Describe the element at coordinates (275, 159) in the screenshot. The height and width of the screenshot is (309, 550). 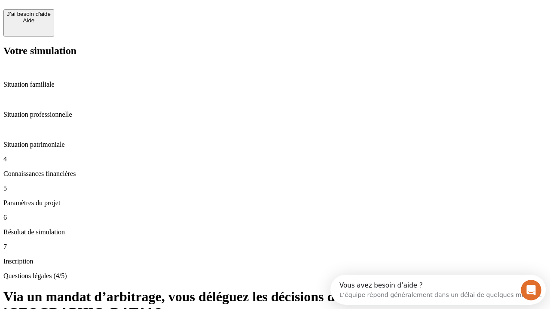
I see `p: 4` at that location.